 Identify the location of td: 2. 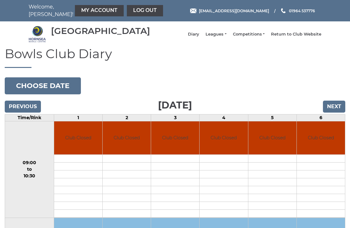
(127, 118).